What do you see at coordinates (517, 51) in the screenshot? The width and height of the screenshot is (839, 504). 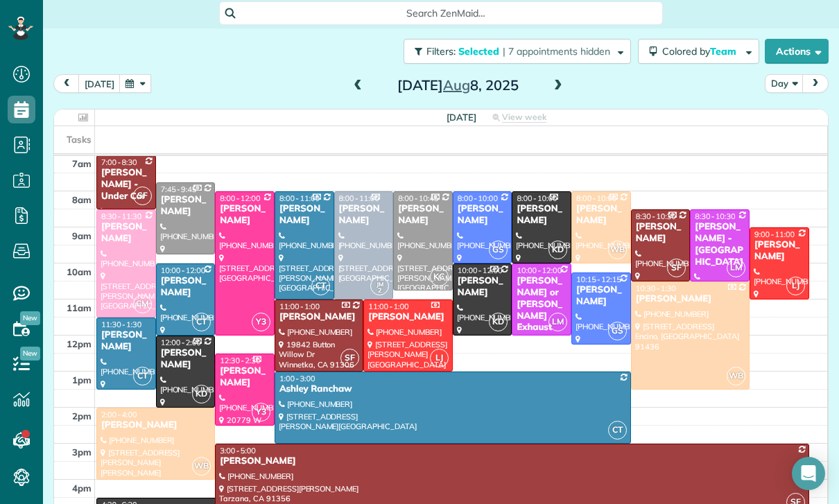 I see `button: Filters: Selected | 7 appointments hidden` at bounding box center [517, 51].